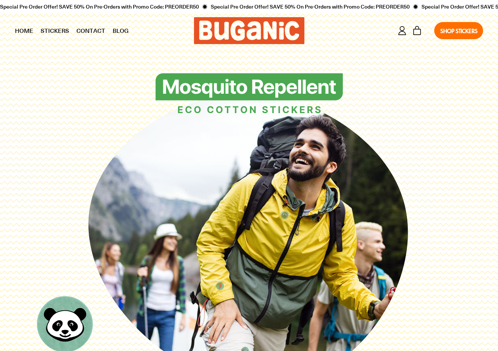 This screenshot has height=351, width=498. Describe the element at coordinates (309, 7) in the screenshot. I see `span: Special Pre Order Offer! SAVE 50% On Pre-Orders with Promo Code: PREORDER50` at that location.